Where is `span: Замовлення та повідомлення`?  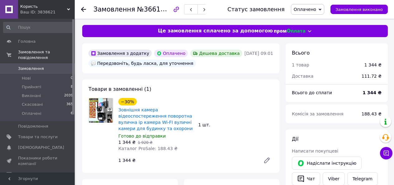
span: Замовлення та повідомлення is located at coordinates (46, 55).